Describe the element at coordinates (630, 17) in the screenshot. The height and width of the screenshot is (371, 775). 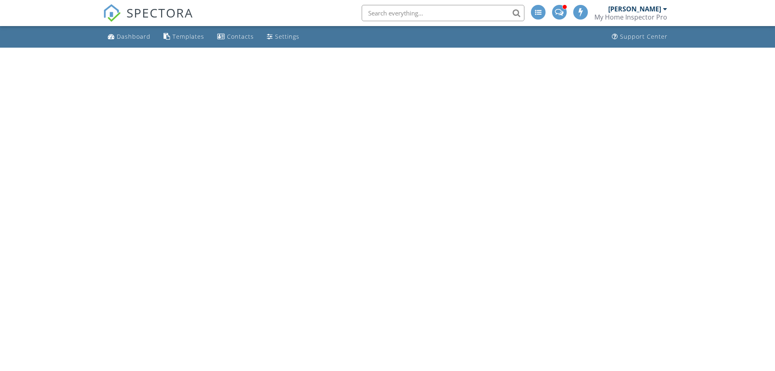
I see `div: My Home Inspector Pro` at that location.